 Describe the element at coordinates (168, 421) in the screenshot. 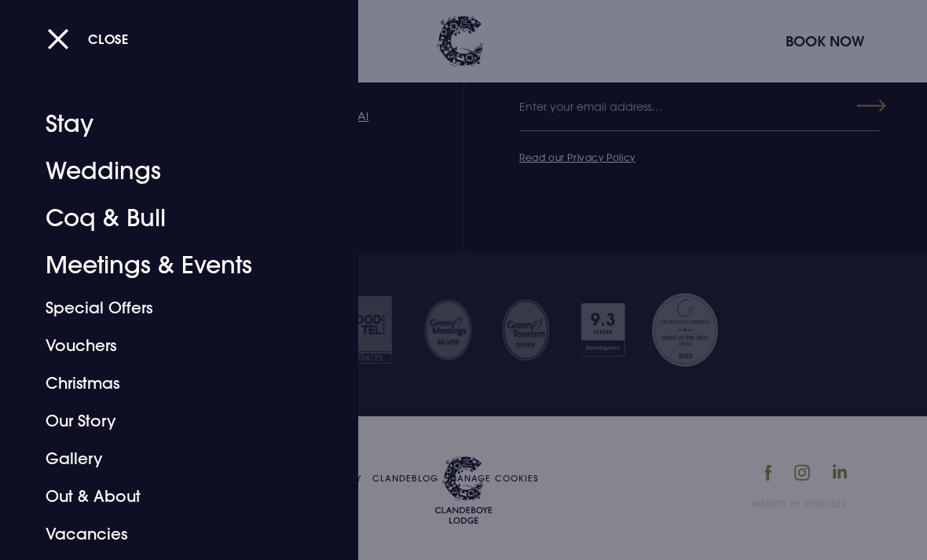

I see `a: Our Story` at that location.